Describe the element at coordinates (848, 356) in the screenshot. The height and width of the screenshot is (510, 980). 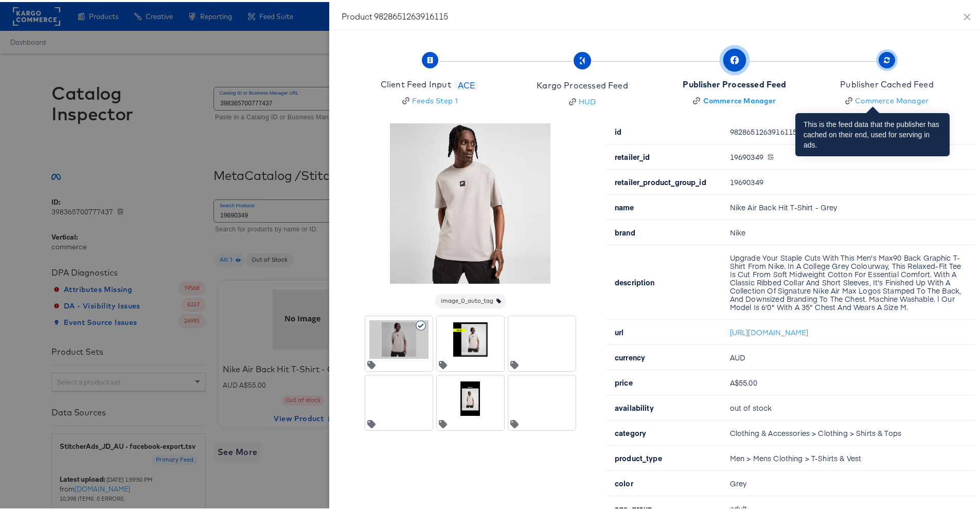
I see `td: AUD` at that location.